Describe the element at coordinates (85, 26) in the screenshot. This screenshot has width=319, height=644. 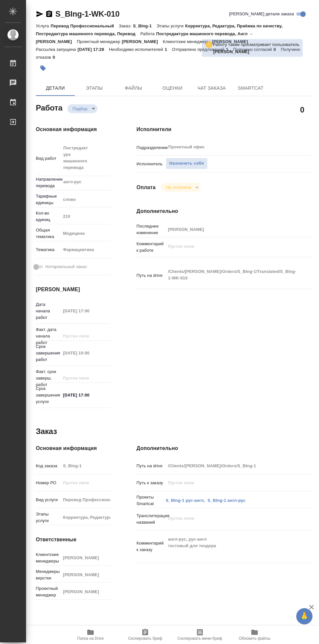
I see `p: Перевод Профессиональный` at that location.